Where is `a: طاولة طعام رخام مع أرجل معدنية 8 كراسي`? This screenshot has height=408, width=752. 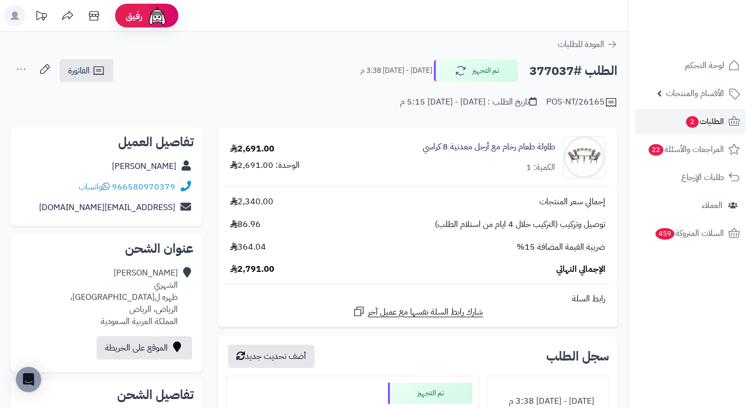
a: طاولة طعام رخام مع أرجل معدنية 8 كراسي is located at coordinates (489, 147).